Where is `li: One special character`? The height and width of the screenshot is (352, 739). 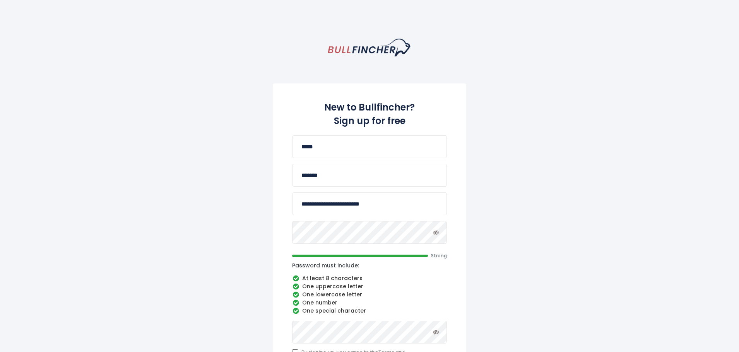 li: One special character is located at coordinates (369, 311).